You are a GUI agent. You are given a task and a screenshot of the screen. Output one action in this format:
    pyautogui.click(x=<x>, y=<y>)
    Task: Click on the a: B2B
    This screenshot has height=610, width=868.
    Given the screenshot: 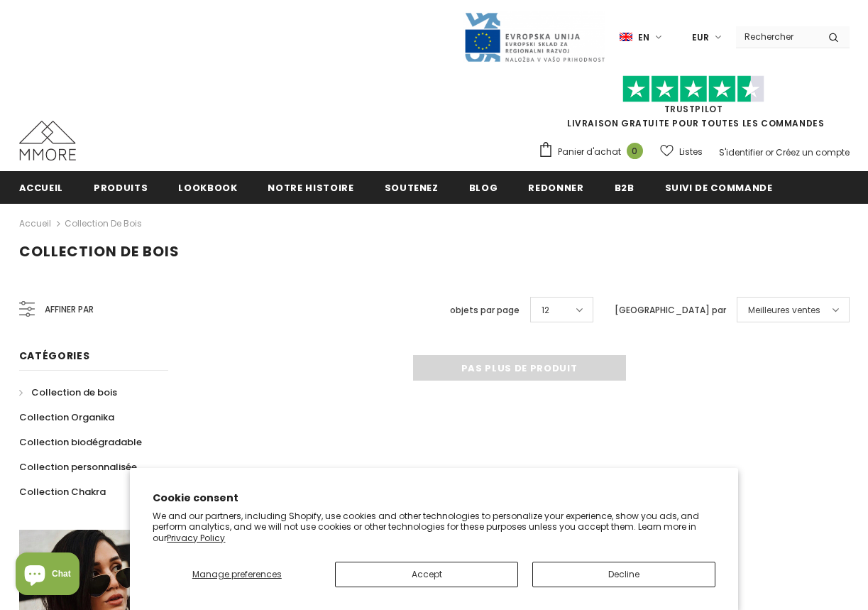 What is the action you would take?
    pyautogui.click(x=624, y=186)
    